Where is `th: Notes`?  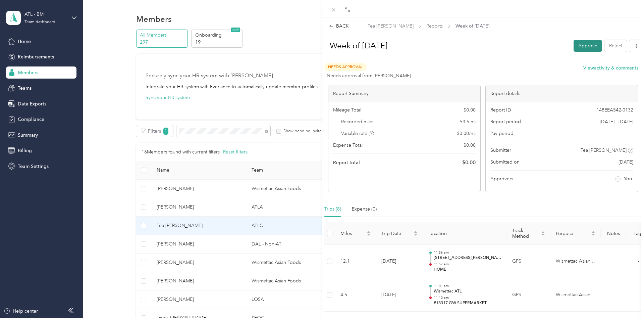
th: Notes is located at coordinates (613, 233).